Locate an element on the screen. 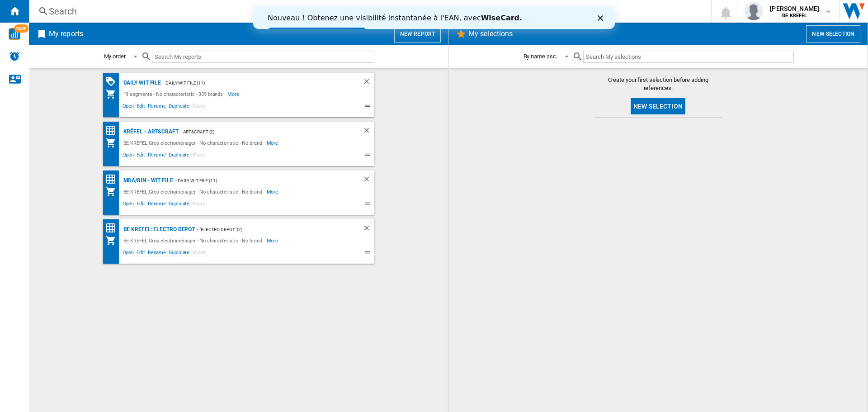 This screenshot has width=868, height=412. h2: My reports is located at coordinates (66, 34).